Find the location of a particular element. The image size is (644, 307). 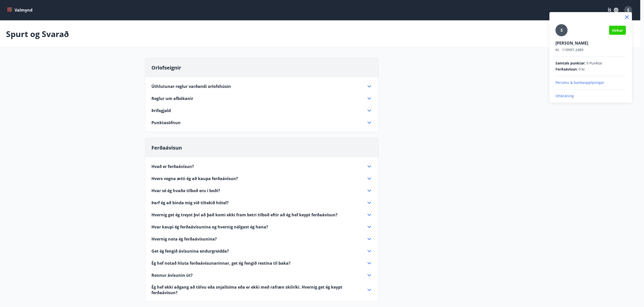

span: 9 Punktar is located at coordinates (594, 63).